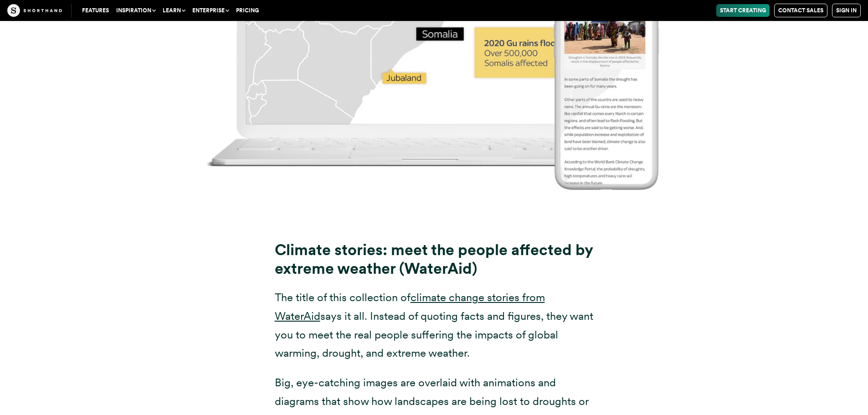  Describe the element at coordinates (248, 11) in the screenshot. I see `a: Pricing` at that location.